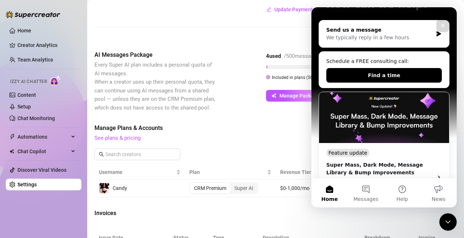 The width and height of the screenshot is (464, 238). Describe the element at coordinates (43, 151) in the screenshot. I see `span: Chat Copilot` at that location.